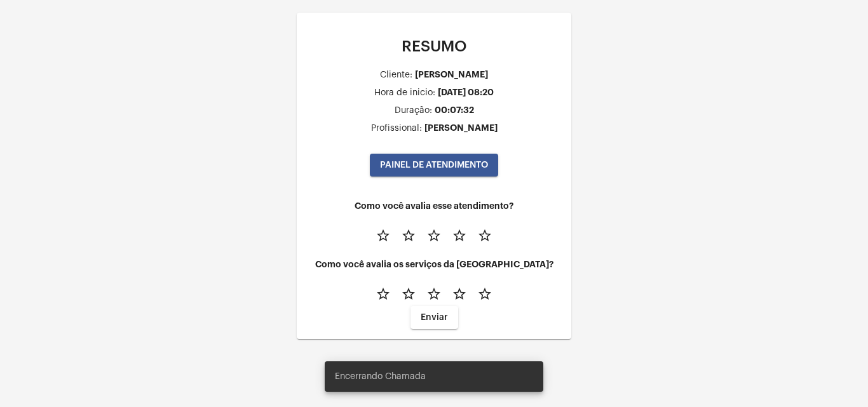 The image size is (868, 407). What do you see at coordinates (434, 317) in the screenshot?
I see `button: Enviar` at bounding box center [434, 317].